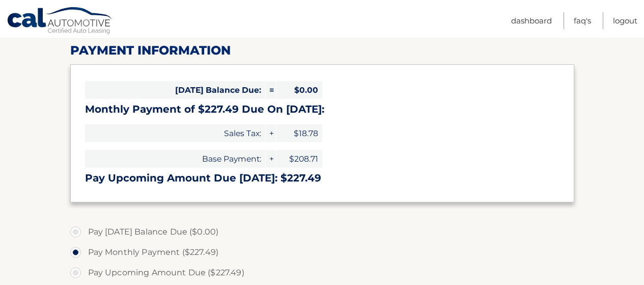  Describe the element at coordinates (300, 90) in the screenshot. I see `span: $0.00` at that location.